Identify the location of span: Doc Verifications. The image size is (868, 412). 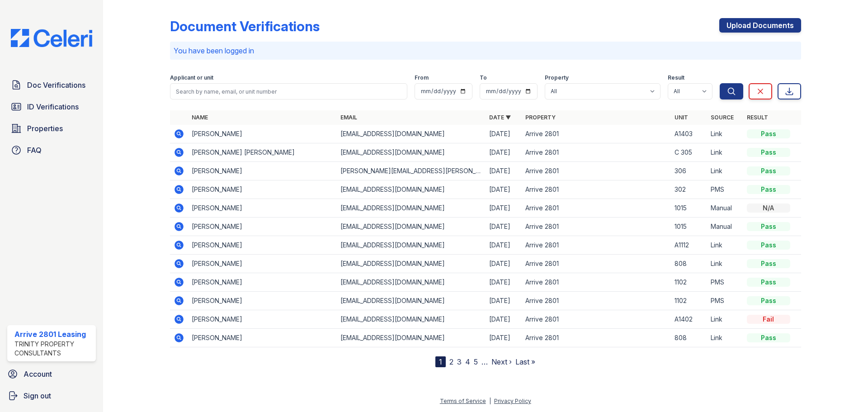
(56, 85).